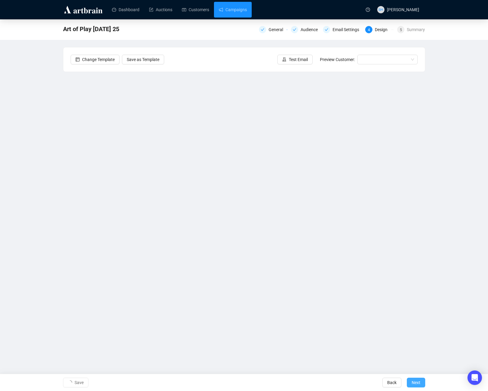 This screenshot has height=391, width=488. I want to click on span: Art of Play tomorrow 25, so click(91, 29).